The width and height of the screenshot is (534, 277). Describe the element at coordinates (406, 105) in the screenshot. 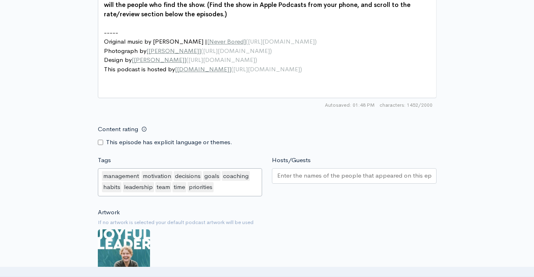

I see `span: 1452/2000` at that location.